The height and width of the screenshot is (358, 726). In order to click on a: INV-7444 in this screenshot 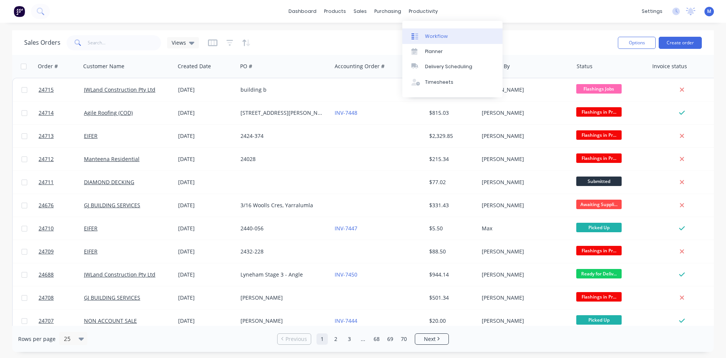, I will do `click(346, 320)`.